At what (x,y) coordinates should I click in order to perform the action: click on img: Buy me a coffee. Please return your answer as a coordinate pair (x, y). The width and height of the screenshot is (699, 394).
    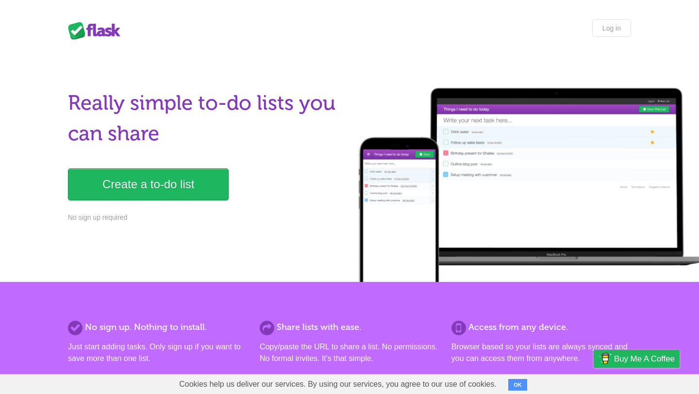
    Looking at the image, I should click on (604, 358).